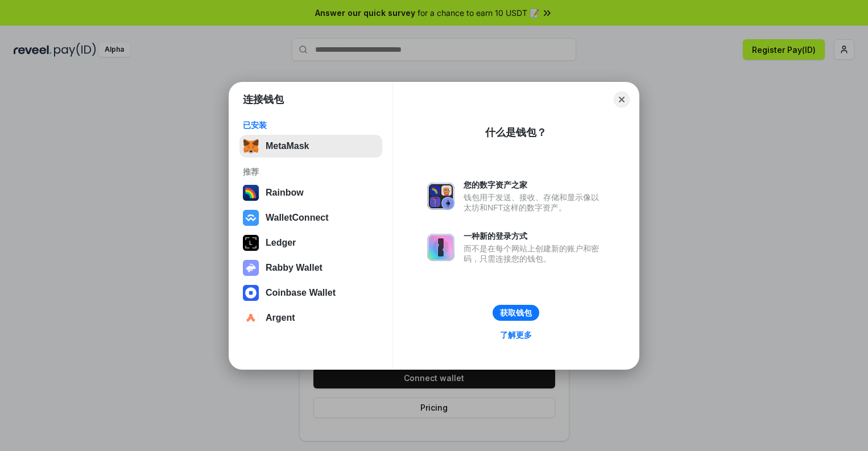 The width and height of the screenshot is (868, 451). I want to click on div: 而不是在每个网站上创建新的账户和密码，只需连接您的钱包。, so click(534, 253).